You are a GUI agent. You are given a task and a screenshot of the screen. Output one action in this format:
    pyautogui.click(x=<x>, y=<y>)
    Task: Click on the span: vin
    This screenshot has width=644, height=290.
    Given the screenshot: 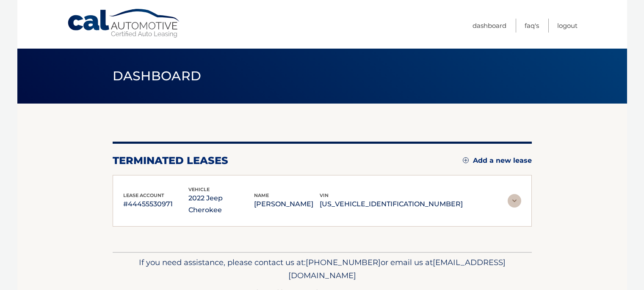 What is the action you would take?
    pyautogui.click(x=324, y=196)
    